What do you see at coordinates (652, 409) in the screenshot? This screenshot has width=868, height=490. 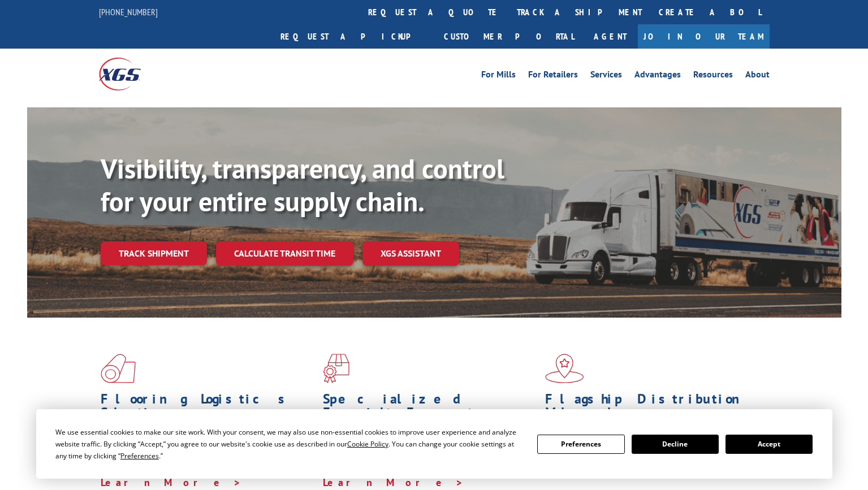 I see `h1: Flagship Distribution Model` at bounding box center [652, 409].